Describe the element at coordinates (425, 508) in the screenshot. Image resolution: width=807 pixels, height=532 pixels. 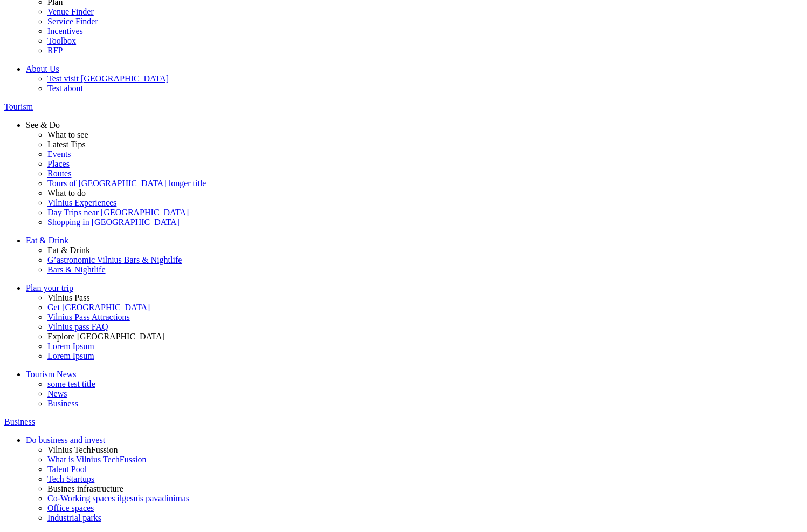
I see `a: Office spaces` at that location.